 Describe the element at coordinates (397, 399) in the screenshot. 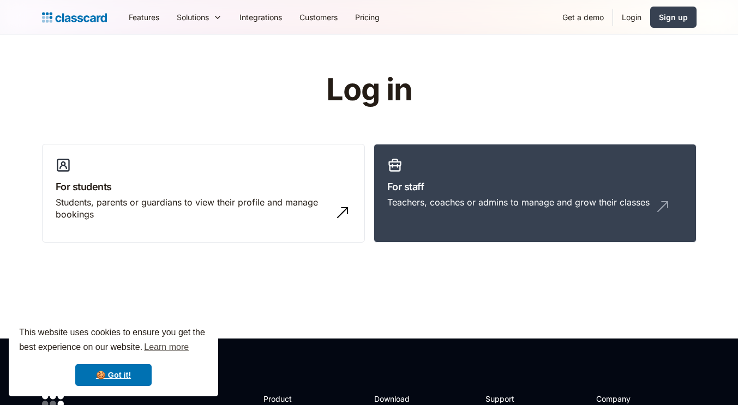

I see `h2: Download` at that location.